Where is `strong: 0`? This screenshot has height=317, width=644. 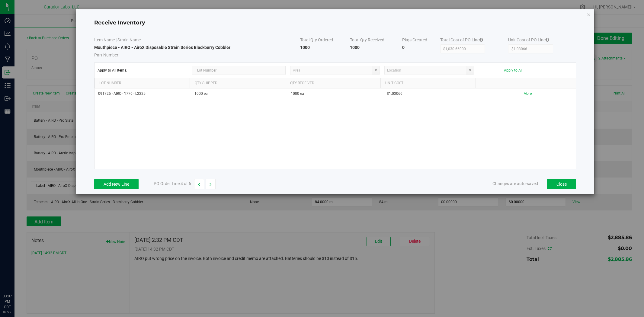 strong: 0 is located at coordinates (404, 47).